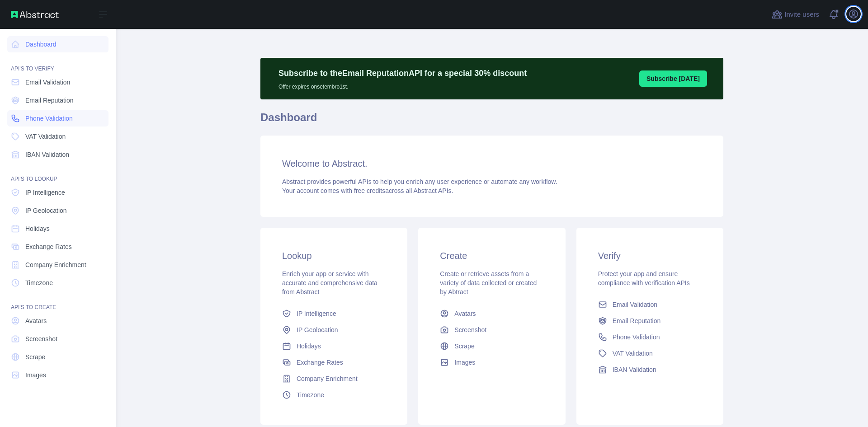 The height and width of the screenshot is (427, 868). I want to click on span: Enrich your app or service with accurate and comprehensive data from Abstract, so click(329, 283).